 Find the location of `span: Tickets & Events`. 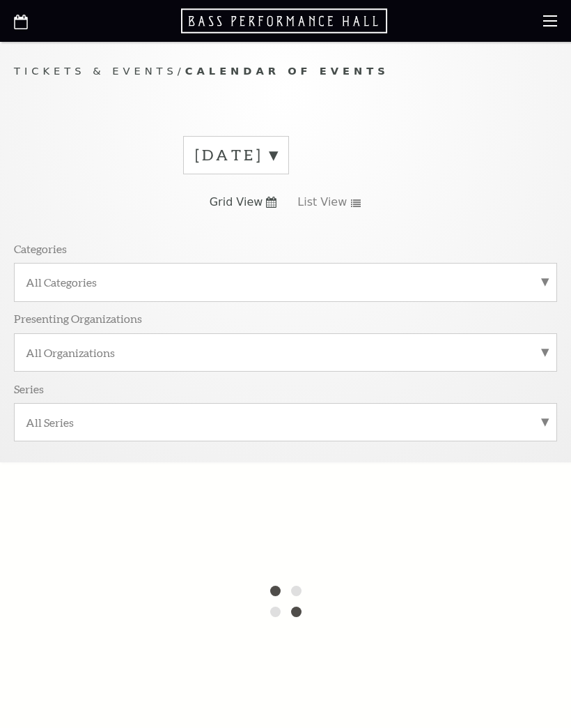

span: Tickets & Events is located at coordinates (96, 70).